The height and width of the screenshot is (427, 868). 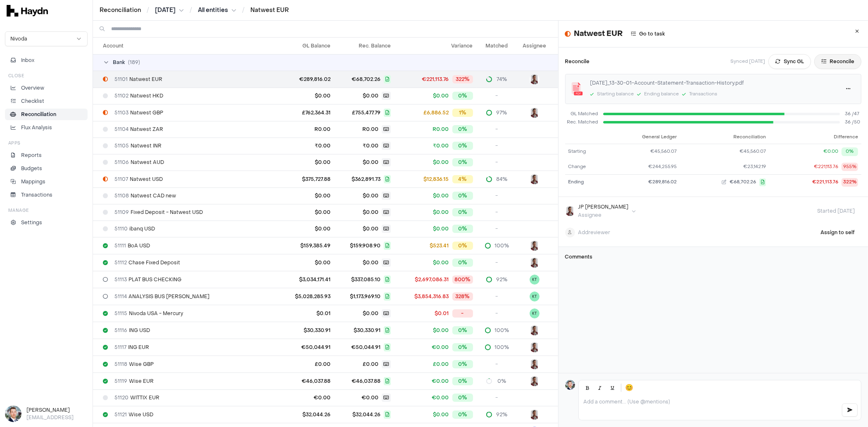 I want to click on td: £762,364.31, so click(x=304, y=112).